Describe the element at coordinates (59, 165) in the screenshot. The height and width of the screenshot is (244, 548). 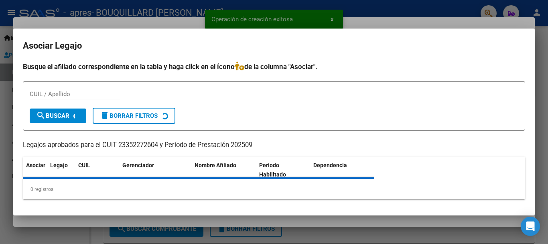
I see `span: Legajo` at that location.